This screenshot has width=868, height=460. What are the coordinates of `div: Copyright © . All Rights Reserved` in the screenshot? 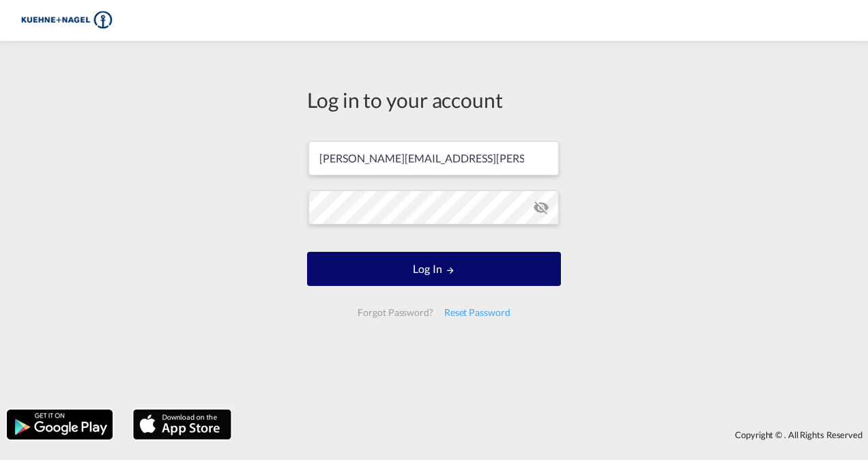 It's located at (553, 434).